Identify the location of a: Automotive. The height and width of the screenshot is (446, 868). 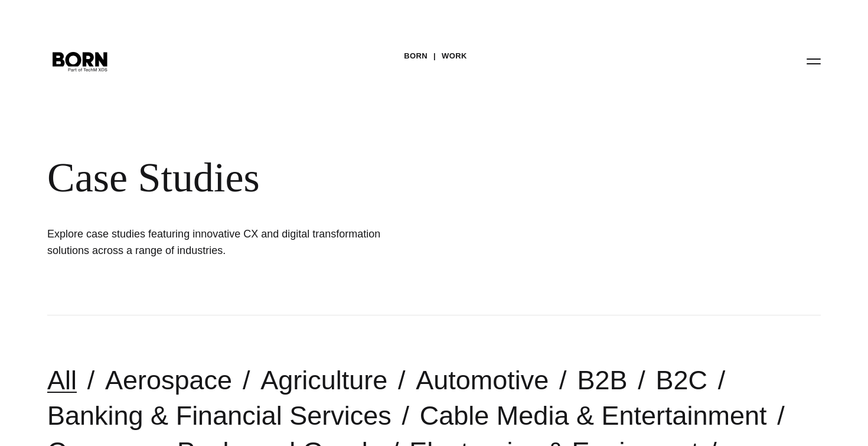
(482, 380).